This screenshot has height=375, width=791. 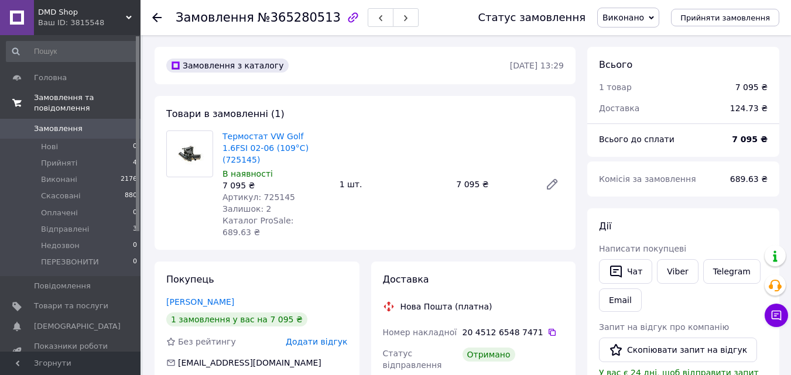 I want to click on a: Редагувати, so click(x=552, y=185).